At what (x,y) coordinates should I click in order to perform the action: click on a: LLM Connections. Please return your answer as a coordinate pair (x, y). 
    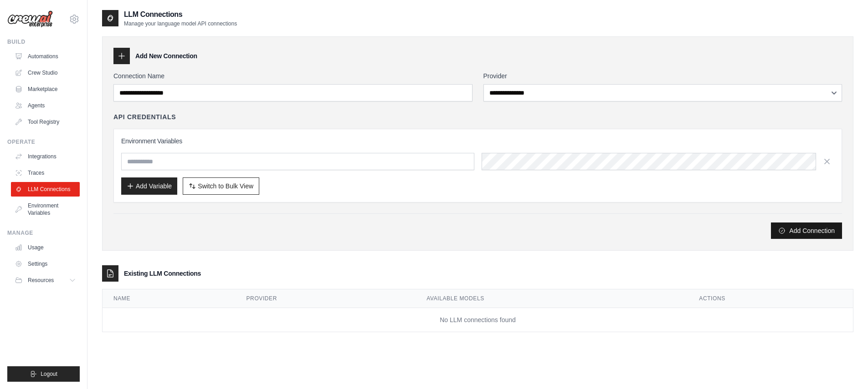
    Looking at the image, I should click on (45, 189).